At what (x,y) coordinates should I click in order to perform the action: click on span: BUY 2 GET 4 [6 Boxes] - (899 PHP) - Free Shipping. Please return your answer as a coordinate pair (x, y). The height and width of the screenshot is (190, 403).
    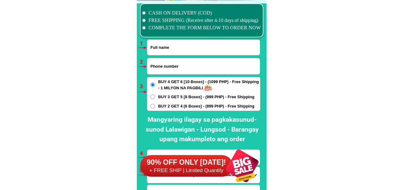
    Looking at the image, I should click on (206, 106).